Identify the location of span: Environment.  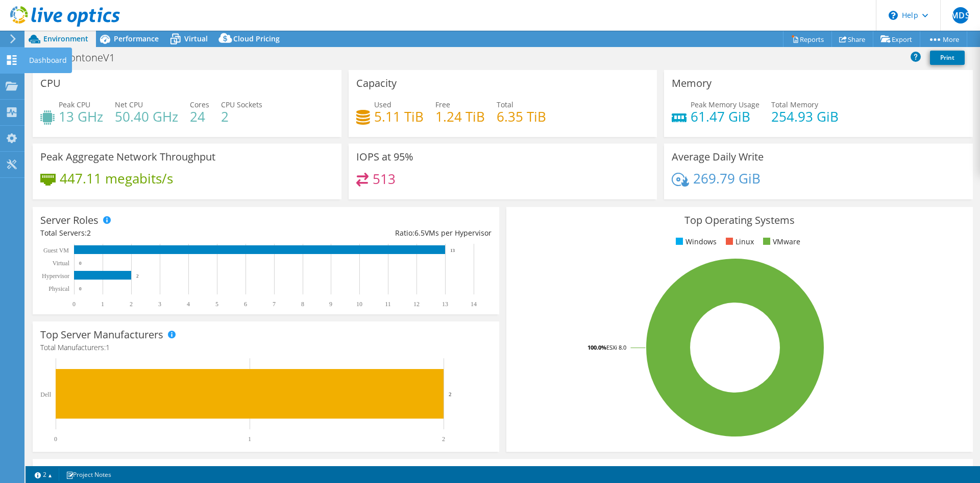
(66, 38).